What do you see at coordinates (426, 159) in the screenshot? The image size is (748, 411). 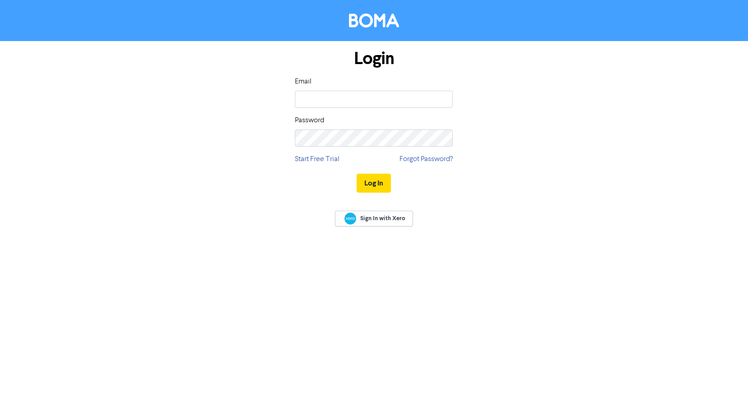 I see `a: Forgot Password?` at bounding box center [426, 159].